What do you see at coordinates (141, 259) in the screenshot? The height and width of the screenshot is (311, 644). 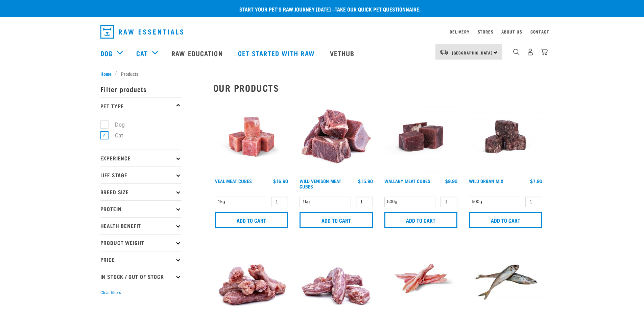 I see `p: Price` at bounding box center [141, 259].